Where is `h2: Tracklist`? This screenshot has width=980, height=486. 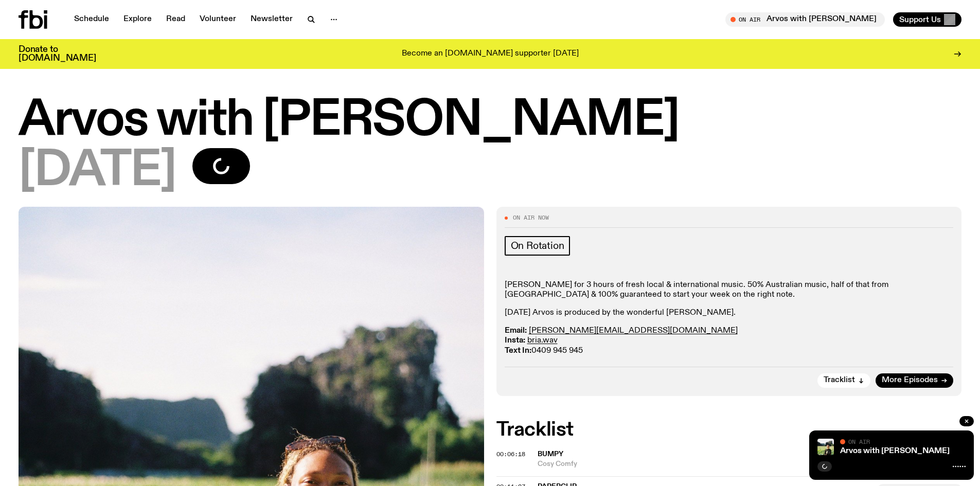
h2: Tracklist is located at coordinates (729, 430).